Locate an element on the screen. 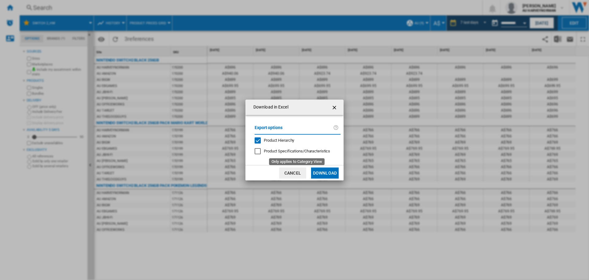 The width and height of the screenshot is (589, 280). ng-md-icon: getI18NText('BUTTONS.CLOSE_DIALOG') is located at coordinates (335, 107).